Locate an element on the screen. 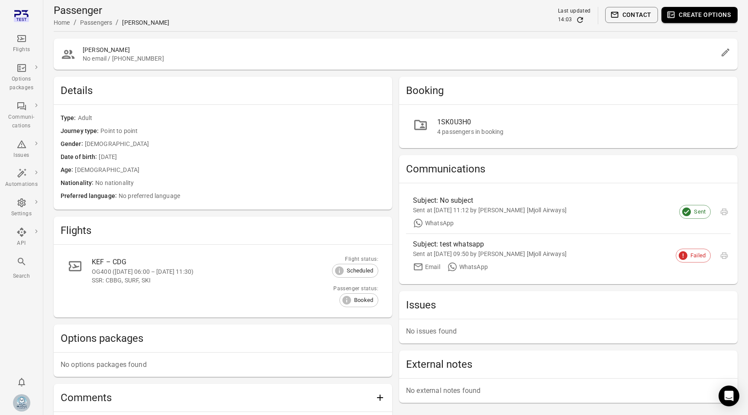 This screenshot has height=415, width=748. a: Home is located at coordinates (62, 23).